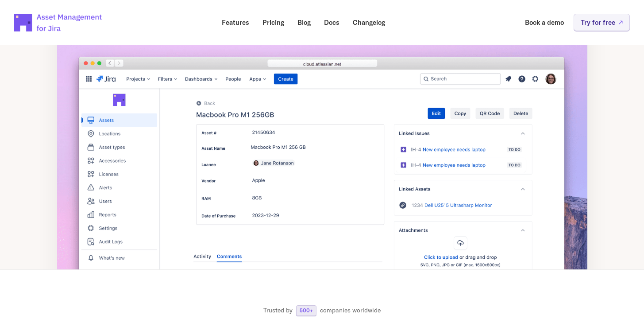  I want to click on p: Changelog, so click(369, 22).